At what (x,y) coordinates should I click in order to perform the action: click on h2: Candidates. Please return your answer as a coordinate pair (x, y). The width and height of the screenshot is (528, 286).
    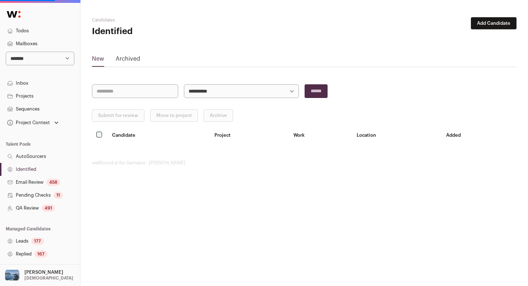
    Looking at the image, I should click on (163, 20).